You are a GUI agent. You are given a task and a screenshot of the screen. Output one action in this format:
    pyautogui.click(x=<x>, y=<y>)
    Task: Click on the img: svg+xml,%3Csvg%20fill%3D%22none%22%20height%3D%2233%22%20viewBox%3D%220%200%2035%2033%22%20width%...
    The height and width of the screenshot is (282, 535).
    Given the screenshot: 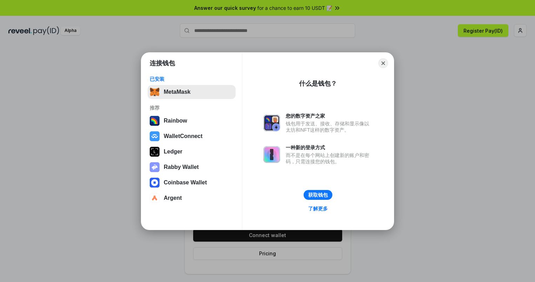 What is the action you would take?
    pyautogui.click(x=155, y=92)
    